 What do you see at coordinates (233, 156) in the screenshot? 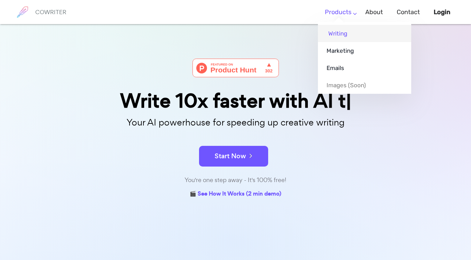
I see `button: Start Now` at bounding box center [233, 156].